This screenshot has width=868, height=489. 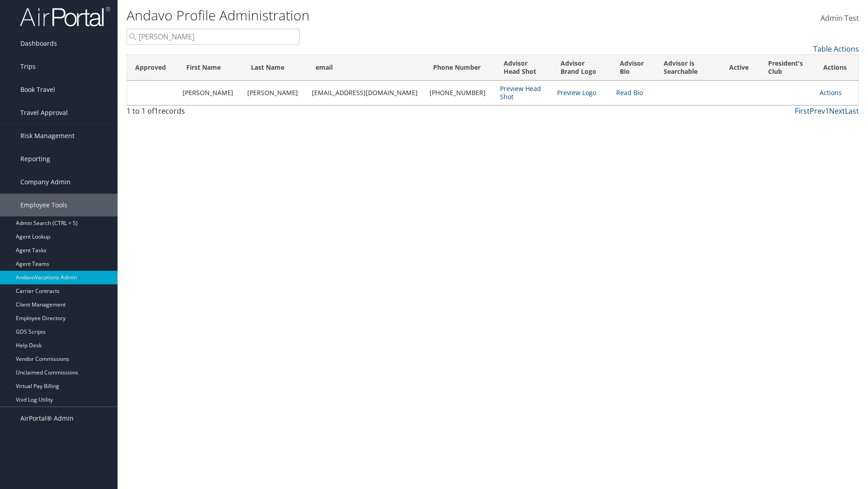 What do you see at coordinates (213, 113) in the screenshot?
I see `div: 1 to 1 of records` at bounding box center [213, 113].